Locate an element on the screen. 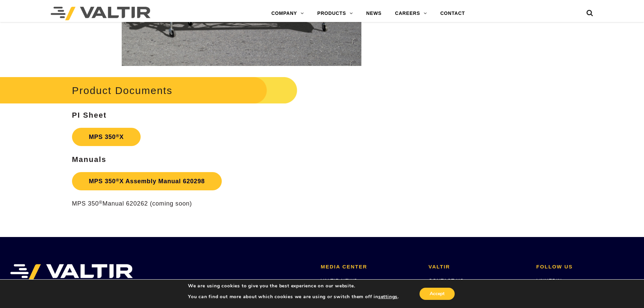  a: LINKEDIN is located at coordinates (549, 280).